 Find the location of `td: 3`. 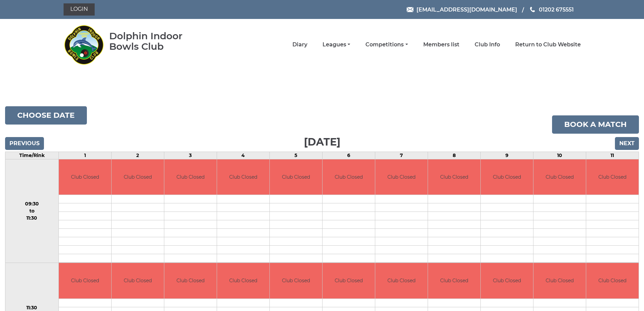

td: 3 is located at coordinates (190, 155).